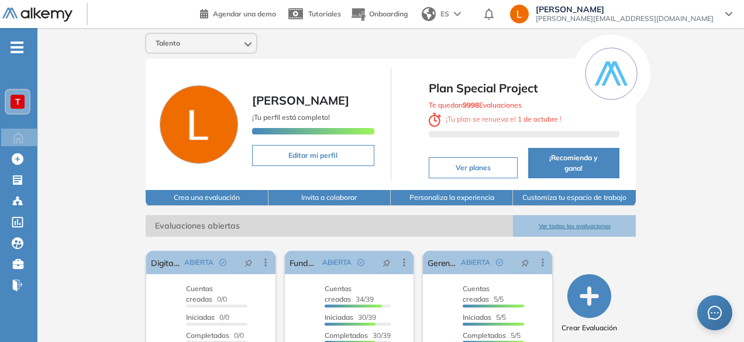 The height and width of the screenshot is (342, 744). Describe the element at coordinates (574, 163) in the screenshot. I see `button: ¡Recomienda y gana!` at that location.